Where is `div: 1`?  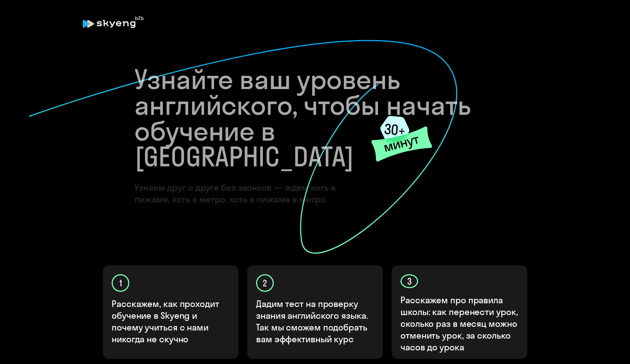
div: 1 is located at coordinates (121, 283).